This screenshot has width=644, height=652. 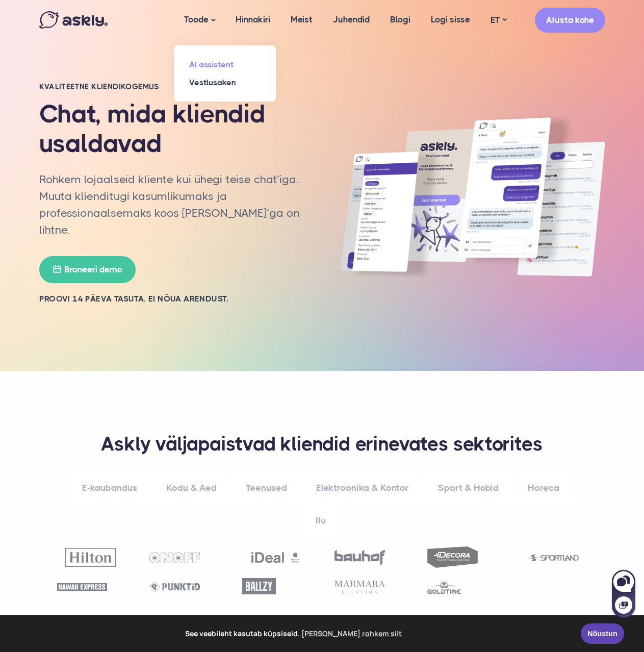 What do you see at coordinates (322, 444) in the screenshot?
I see `h3: Askly väljapaistvad kliendid erinevates sektorites` at bounding box center [322, 444].